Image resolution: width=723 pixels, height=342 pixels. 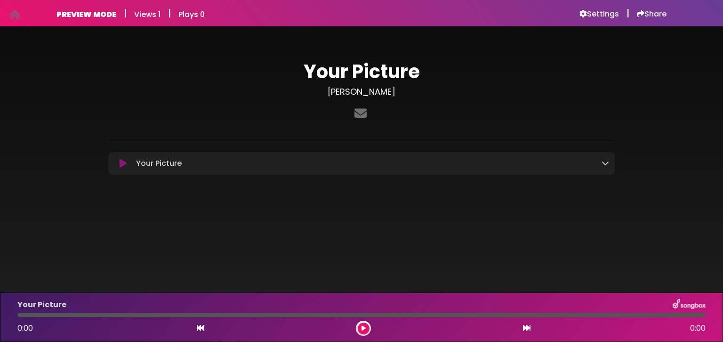 I want to click on h1: Your Picture, so click(x=362, y=72).